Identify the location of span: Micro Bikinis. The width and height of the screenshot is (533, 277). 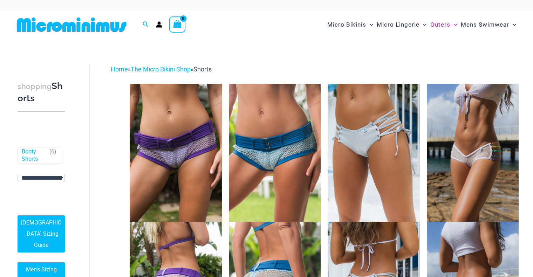
(347, 25).